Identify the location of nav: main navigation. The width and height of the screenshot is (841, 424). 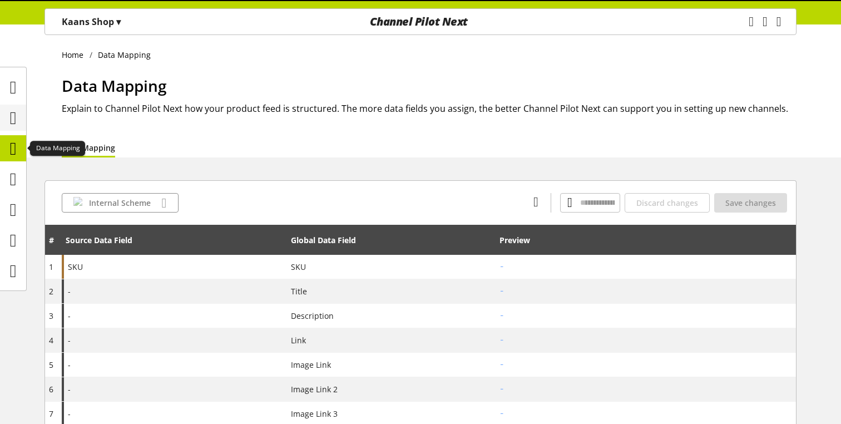
(421, 22).